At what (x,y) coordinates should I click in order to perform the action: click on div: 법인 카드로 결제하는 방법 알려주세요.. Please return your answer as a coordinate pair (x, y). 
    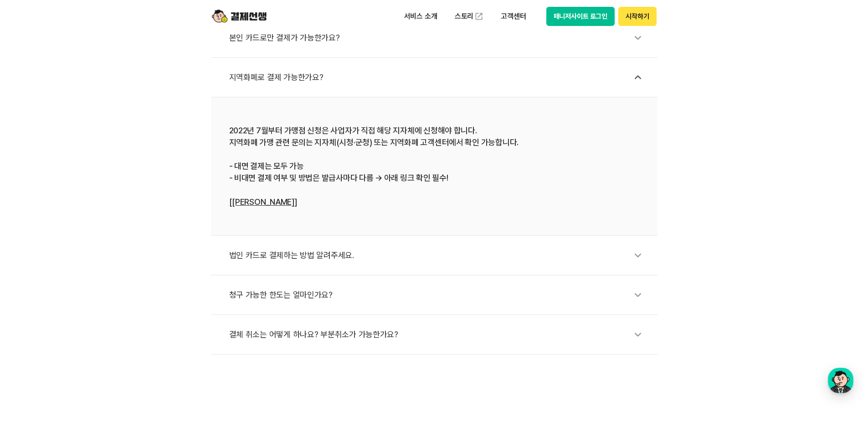
    Looking at the image, I should click on (439, 255).